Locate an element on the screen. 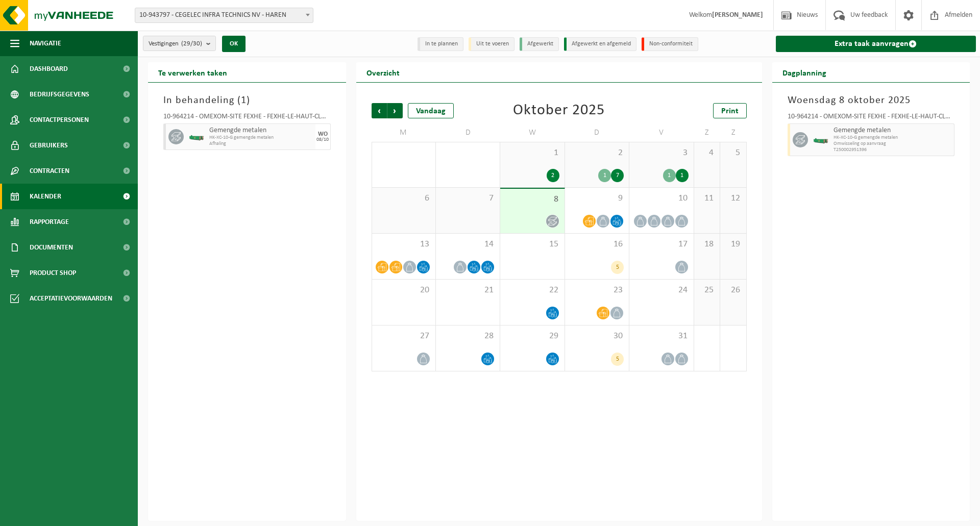  span: Print is located at coordinates (730, 111).